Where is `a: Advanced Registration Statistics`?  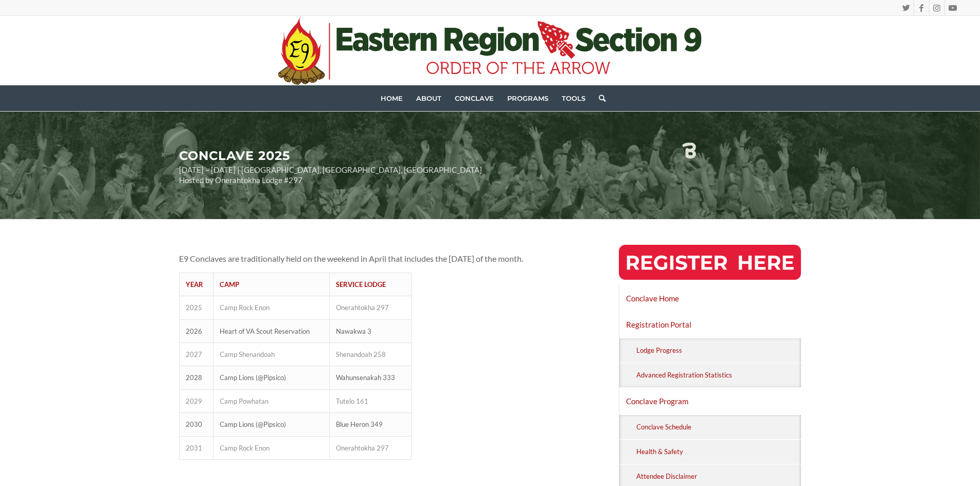 a: Advanced Registration Statistics is located at coordinates (718, 375).